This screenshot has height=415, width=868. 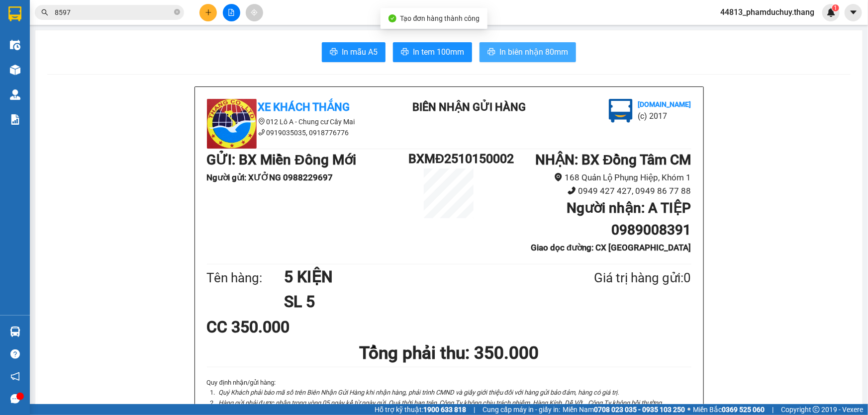 What do you see at coordinates (105, 51) in the screenshot?
I see `div: 0944213194` at bounding box center [105, 51].